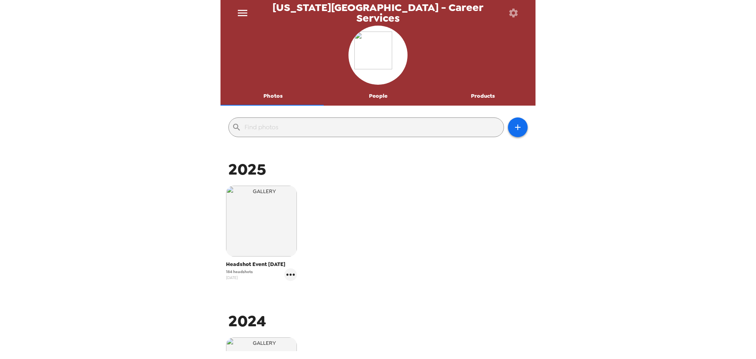 This screenshot has height=359, width=756. I want to click on span: 2025, so click(247, 169).